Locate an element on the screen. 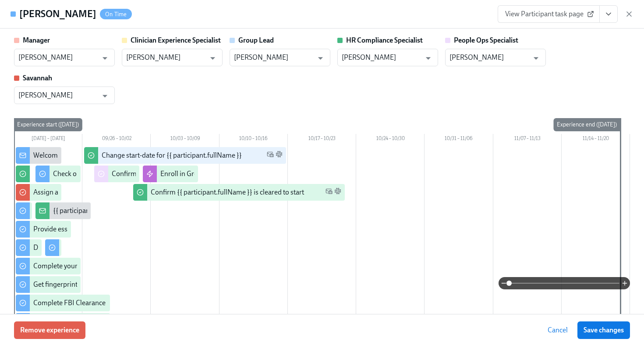 This screenshot has height=346, width=644. div: Assign a Clinician Experience Specialist for {{ participant.fullName }} (start-date {{ participan... is located at coordinates (207, 192).